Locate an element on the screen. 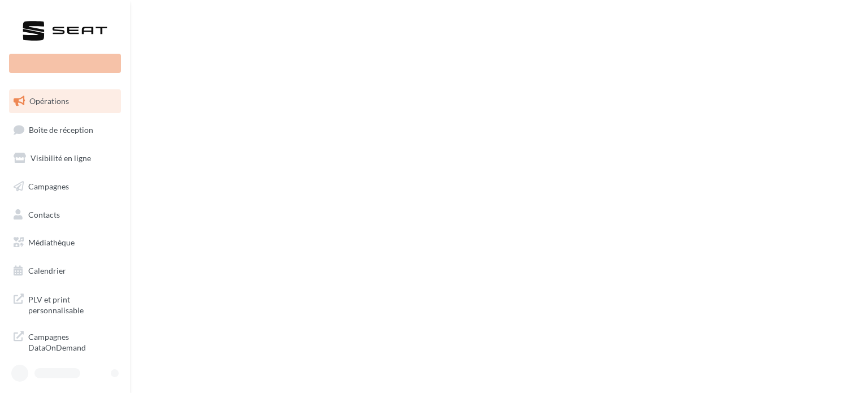 This screenshot has height=393, width=868. div: Nouvelle campagne is located at coordinates (65, 63).